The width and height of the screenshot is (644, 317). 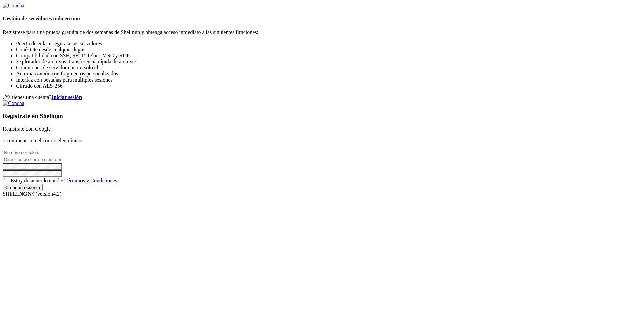 What do you see at coordinates (73, 55) in the screenshot?
I see `font: Compatibilidad con SSH, SFTP, Telnet, VNC y RDP` at bounding box center [73, 55].